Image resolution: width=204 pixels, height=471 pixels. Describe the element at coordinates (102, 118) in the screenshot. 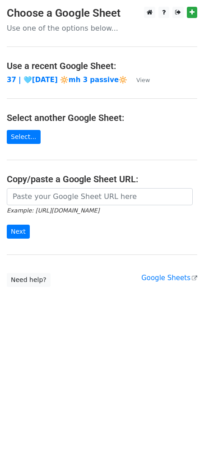

I see `h4: Select another Google Sheet:` at that location.